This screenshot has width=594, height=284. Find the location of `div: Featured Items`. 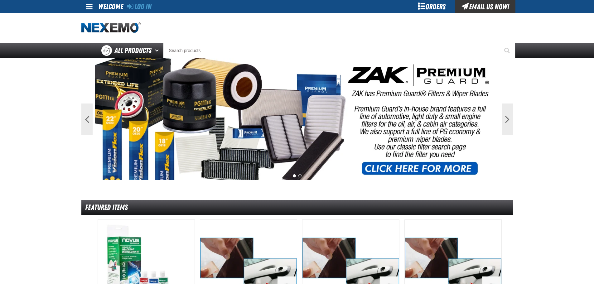

div: Featured Items is located at coordinates (297, 207).